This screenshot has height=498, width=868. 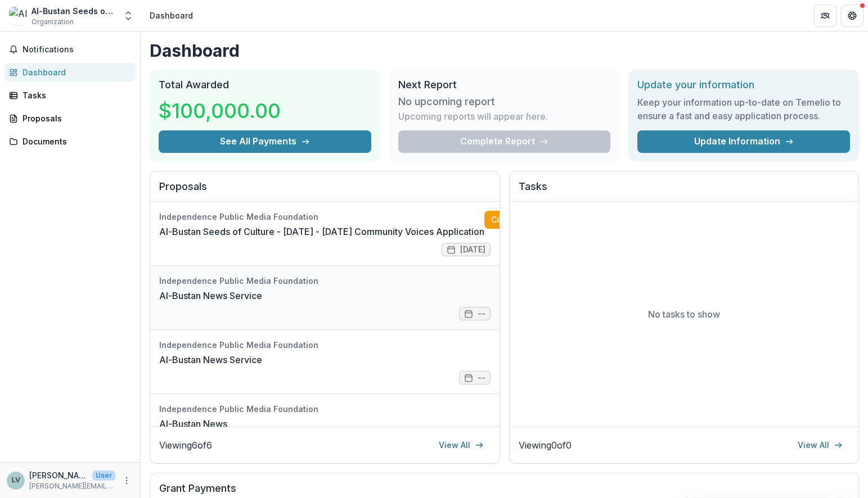 I want to click on span: Notifications, so click(x=77, y=49).